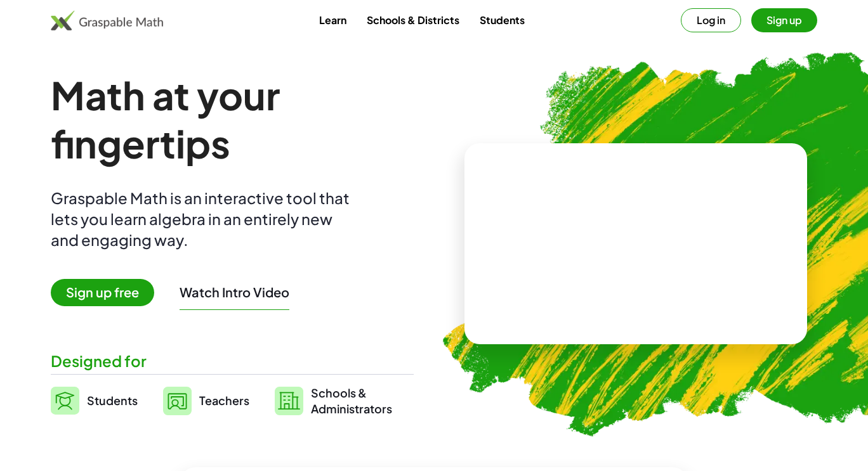 The width and height of the screenshot is (868, 471). Describe the element at coordinates (784, 20) in the screenshot. I see `button: Sign up` at that location.